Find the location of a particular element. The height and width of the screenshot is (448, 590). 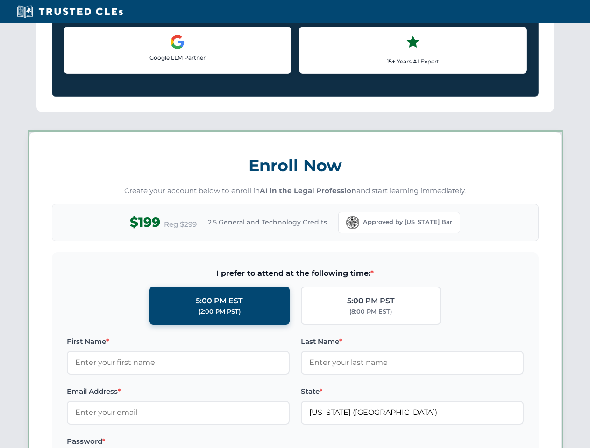

span: Reg $299 is located at coordinates (180, 225).